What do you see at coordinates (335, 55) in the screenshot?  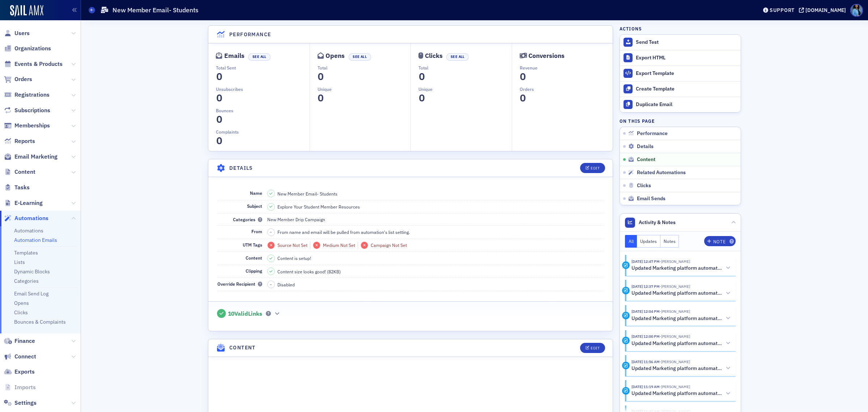 I see `div: Opens` at bounding box center [335, 55].